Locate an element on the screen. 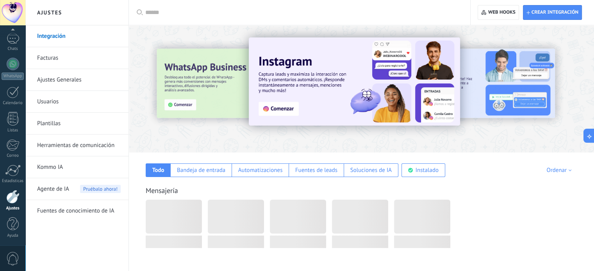 The width and height of the screenshot is (594, 271). img: Slide 3 is located at coordinates (240, 84).